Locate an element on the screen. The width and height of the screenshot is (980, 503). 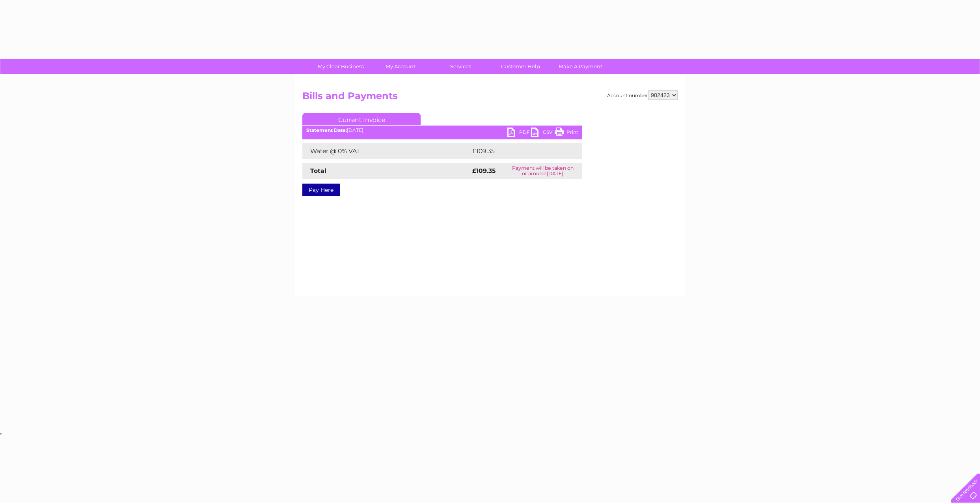
a: Print is located at coordinates (566, 133).